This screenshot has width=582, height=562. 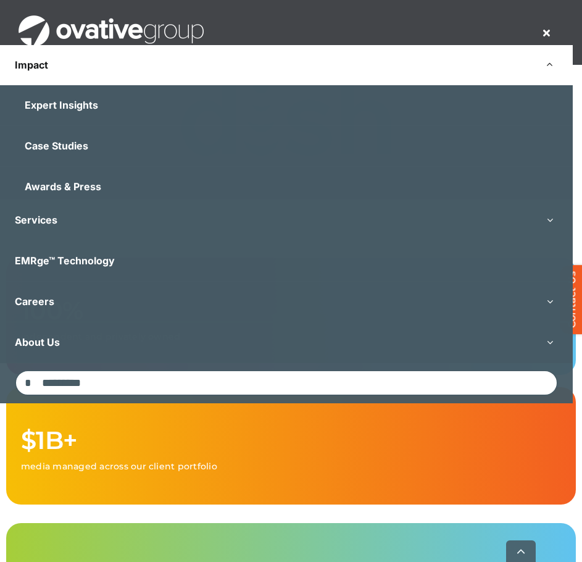 I want to click on button: Open submenu of About Us, so click(x=550, y=342).